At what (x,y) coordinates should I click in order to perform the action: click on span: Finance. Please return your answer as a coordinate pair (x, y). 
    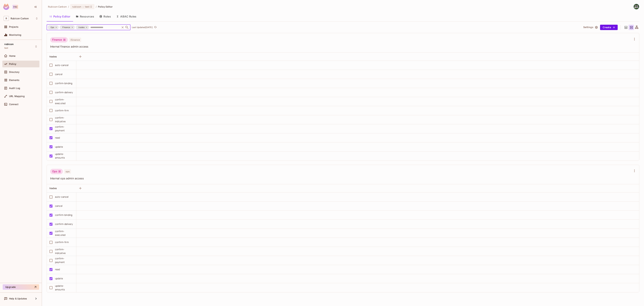
    Looking at the image, I should click on (66, 27).